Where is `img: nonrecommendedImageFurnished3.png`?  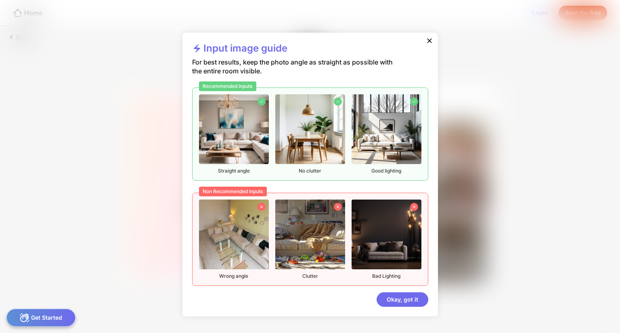 img: nonrecommendedImageFurnished3.png is located at coordinates (386, 234).